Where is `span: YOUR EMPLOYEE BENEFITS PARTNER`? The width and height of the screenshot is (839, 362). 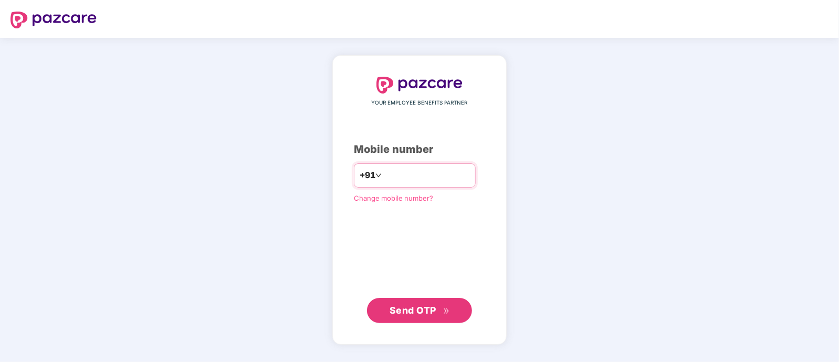
span: YOUR EMPLOYEE BENEFITS PARTNER is located at coordinates (419, 103).